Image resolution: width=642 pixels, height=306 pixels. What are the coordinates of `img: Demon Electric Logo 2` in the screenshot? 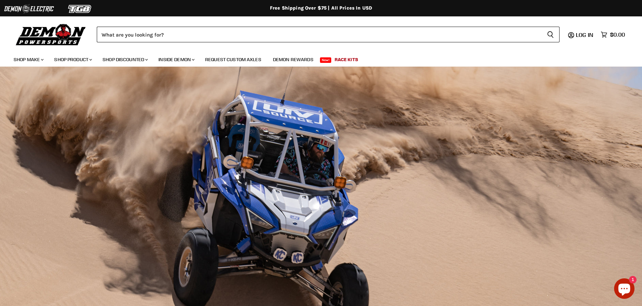 It's located at (29, 9).